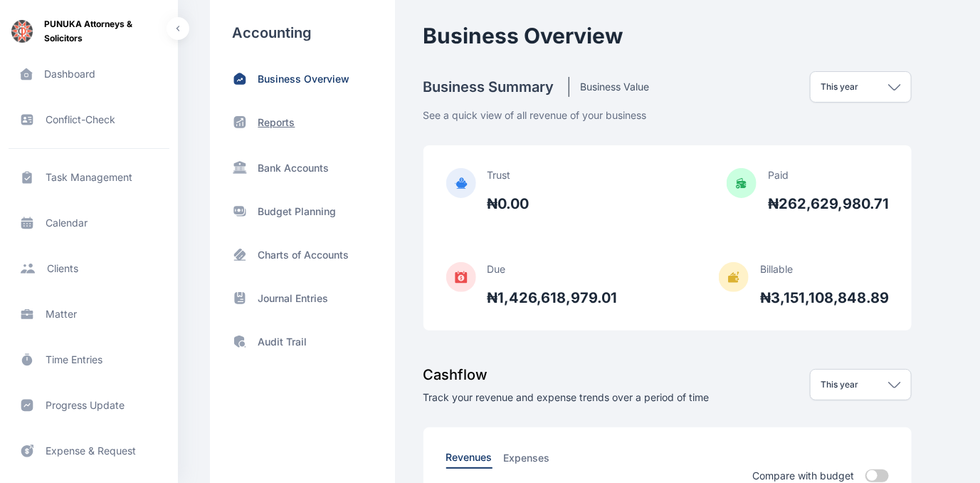 This screenshot has height=483, width=980. What do you see at coordinates (566, 374) in the screenshot?
I see `h3: Cashflow` at bounding box center [566, 374].